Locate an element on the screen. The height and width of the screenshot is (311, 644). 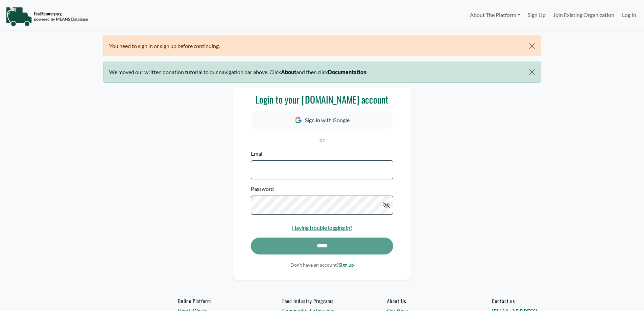
b: Documentation is located at coordinates (348, 72).